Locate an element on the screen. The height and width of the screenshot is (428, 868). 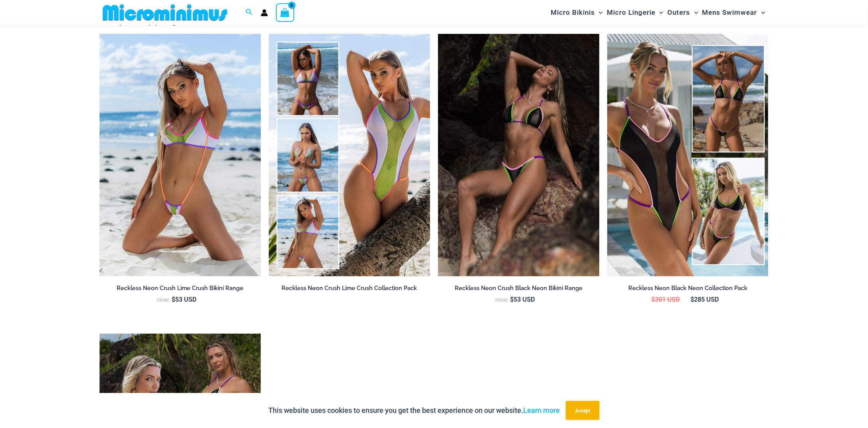
a: Reckless Neon Crush Lime Crush 349 Crop Top 4561 Sling 05Reckless Neon Crush Lime Crush 349 Crop ... is located at coordinates (180, 155).